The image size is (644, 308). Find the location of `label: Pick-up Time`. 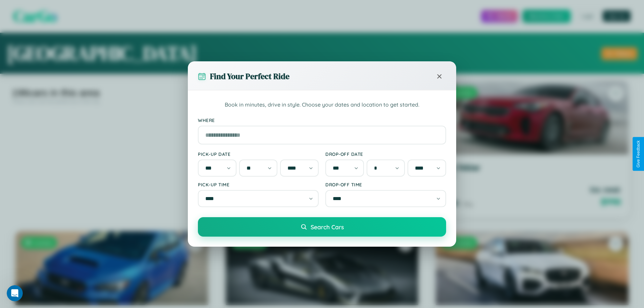

label: Pick-up Time is located at coordinates (258, 184).